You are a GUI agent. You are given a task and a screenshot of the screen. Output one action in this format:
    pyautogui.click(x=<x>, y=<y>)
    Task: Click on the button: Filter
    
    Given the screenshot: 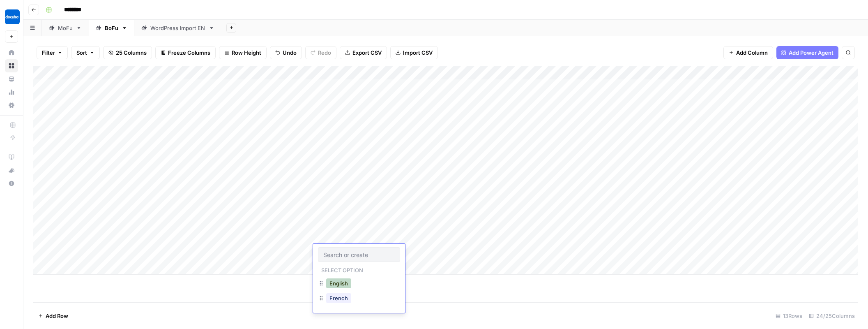 What is the action you would take?
    pyautogui.click(x=52, y=53)
    